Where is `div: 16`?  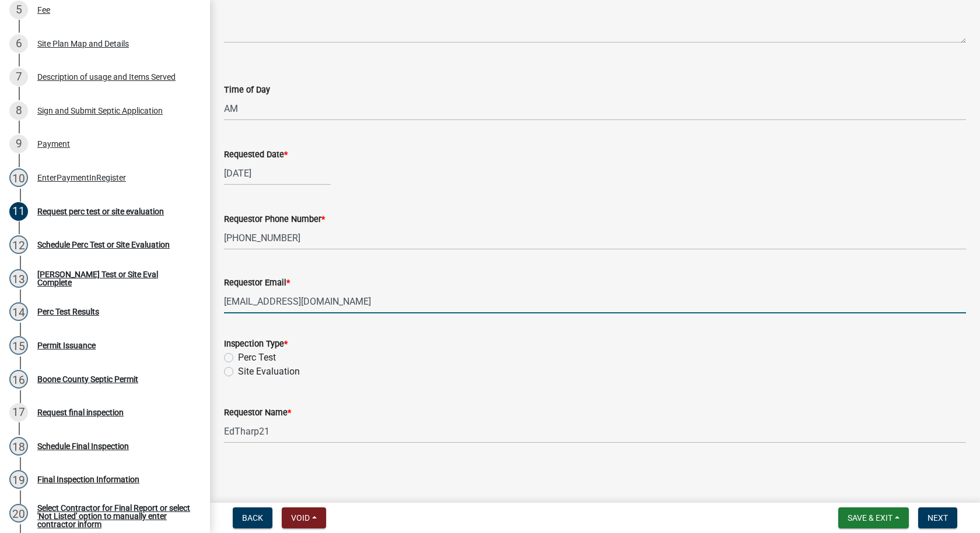 div: 16 is located at coordinates (19, 380).